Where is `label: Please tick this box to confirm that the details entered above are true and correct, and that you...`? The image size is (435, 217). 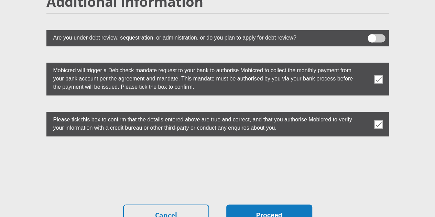
label: Please tick this box to confirm that the details entered above are true and correct, and that you... is located at coordinates (200, 122).